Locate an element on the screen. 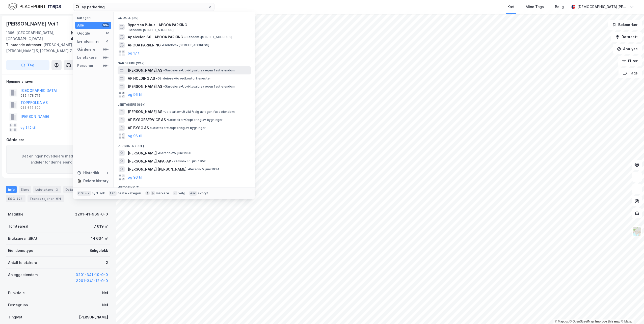  span: Tilhørende adresser: is located at coordinates (25, 45).